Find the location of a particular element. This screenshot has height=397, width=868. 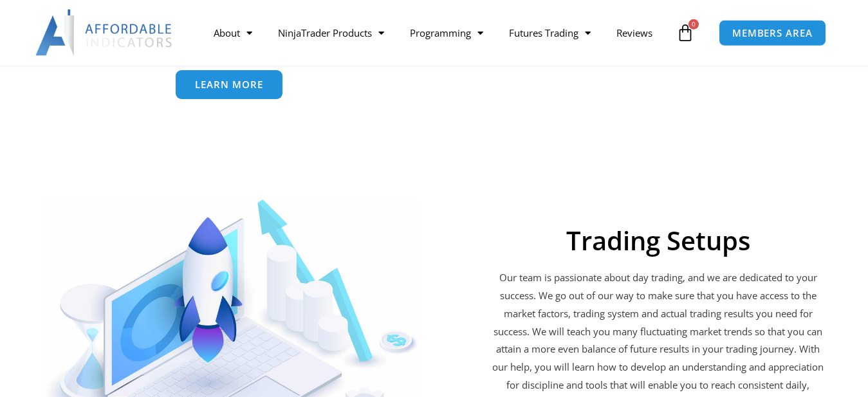

a: Learn More is located at coordinates (229, 84).